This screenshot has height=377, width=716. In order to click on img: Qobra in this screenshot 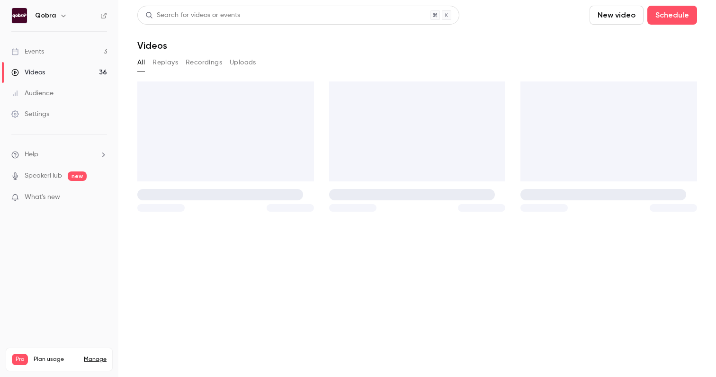, I will do `click(19, 16)`.